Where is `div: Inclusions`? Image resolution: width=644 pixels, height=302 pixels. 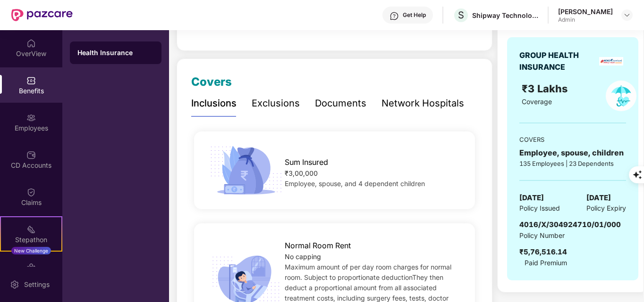 div: Inclusions is located at coordinates (214, 104).